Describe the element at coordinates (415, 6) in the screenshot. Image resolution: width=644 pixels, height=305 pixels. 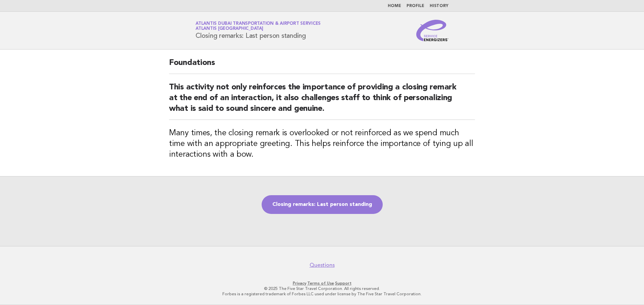
I see `a: Profile` at that location.